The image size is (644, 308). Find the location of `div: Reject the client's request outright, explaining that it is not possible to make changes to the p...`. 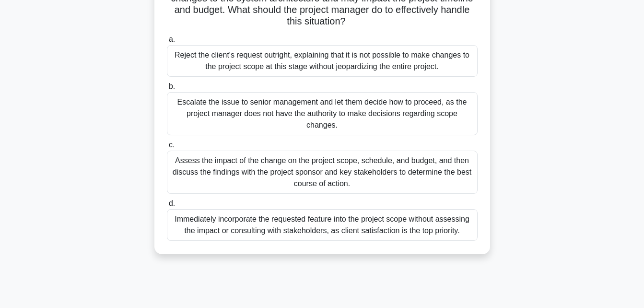

div: Reject the client's request outright, explaining that it is not possible to make changes to the p... is located at coordinates (322, 61).